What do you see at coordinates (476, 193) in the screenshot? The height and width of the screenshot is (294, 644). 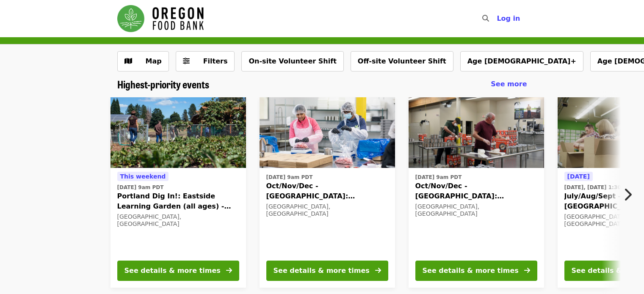 I see `a: See details for "Oct/Nov/Dec - Portland: Repack/Sort (age 16+)"` at bounding box center [476, 193].